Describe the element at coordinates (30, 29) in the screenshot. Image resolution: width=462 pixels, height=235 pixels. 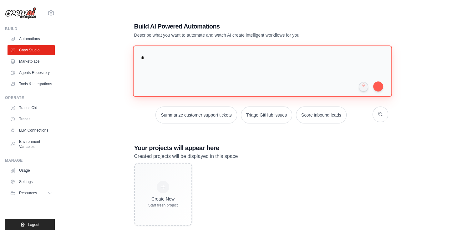
I see `div: Build` at that location.